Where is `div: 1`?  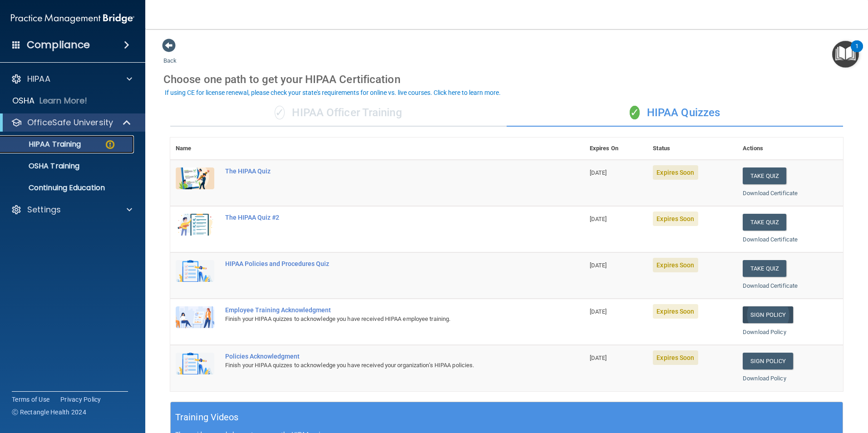
div: 1 is located at coordinates (857, 52).